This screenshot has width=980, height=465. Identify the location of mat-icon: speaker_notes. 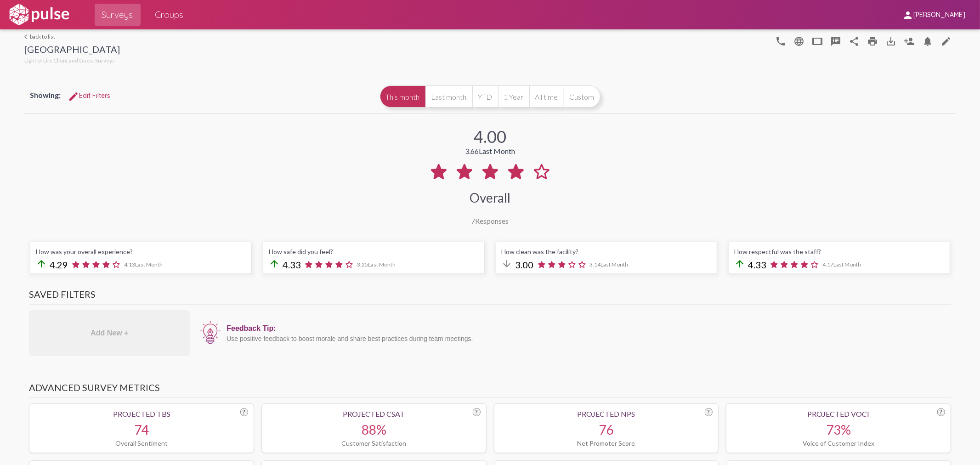
(837, 41).